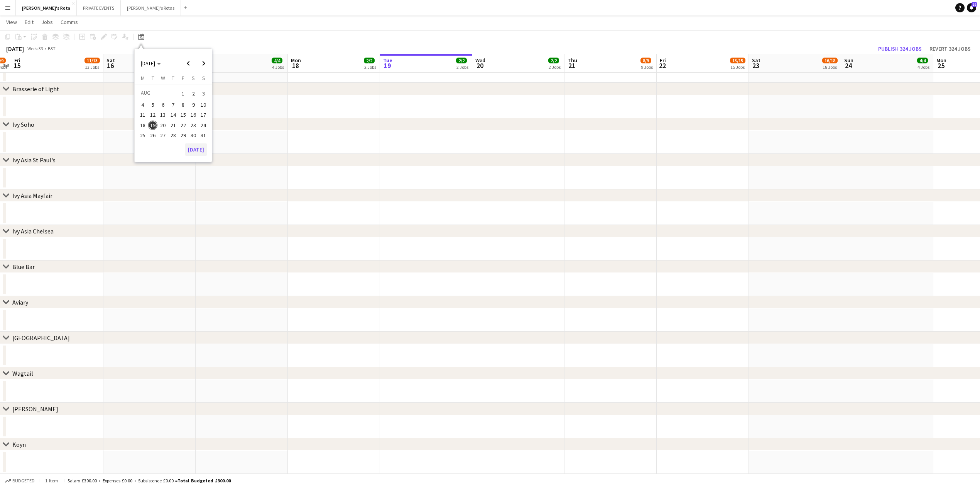  I want to click on span: 1 item, so click(51, 480).